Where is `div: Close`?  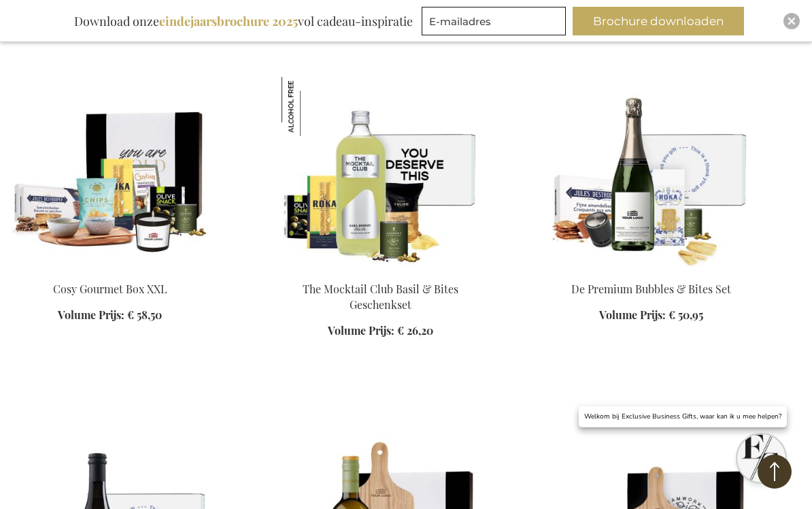
div: Close is located at coordinates (792, 21).